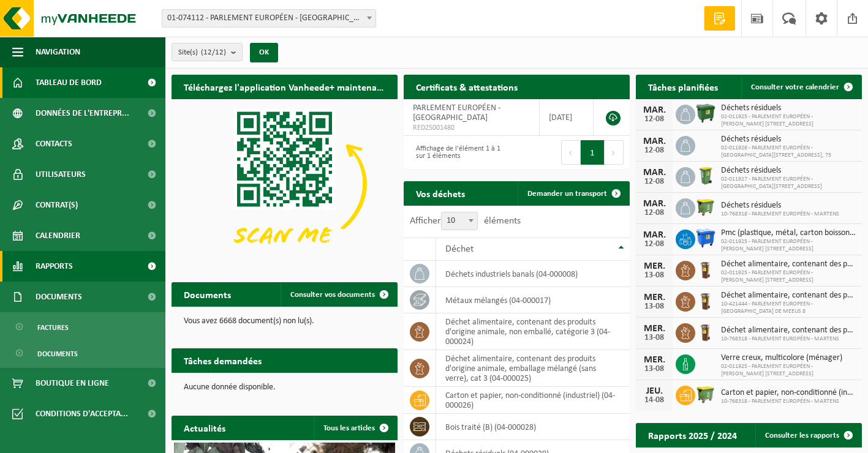  I want to click on a: Factures, so click(82, 327).